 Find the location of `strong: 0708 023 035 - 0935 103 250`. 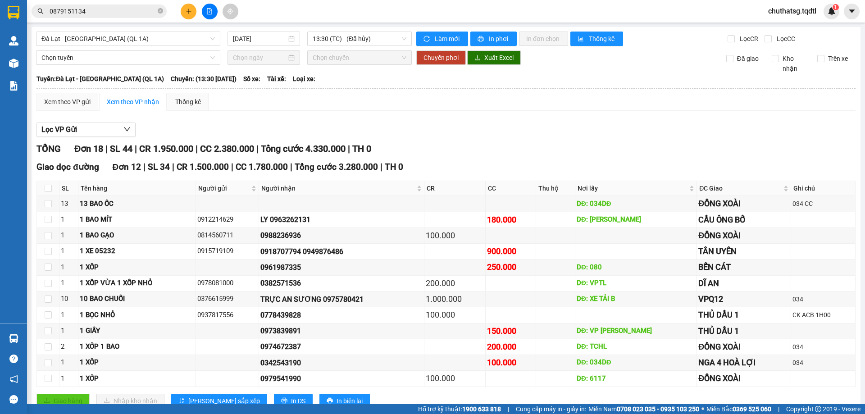

strong: 0708 023 035 - 0935 103 250 is located at coordinates (658, 409).